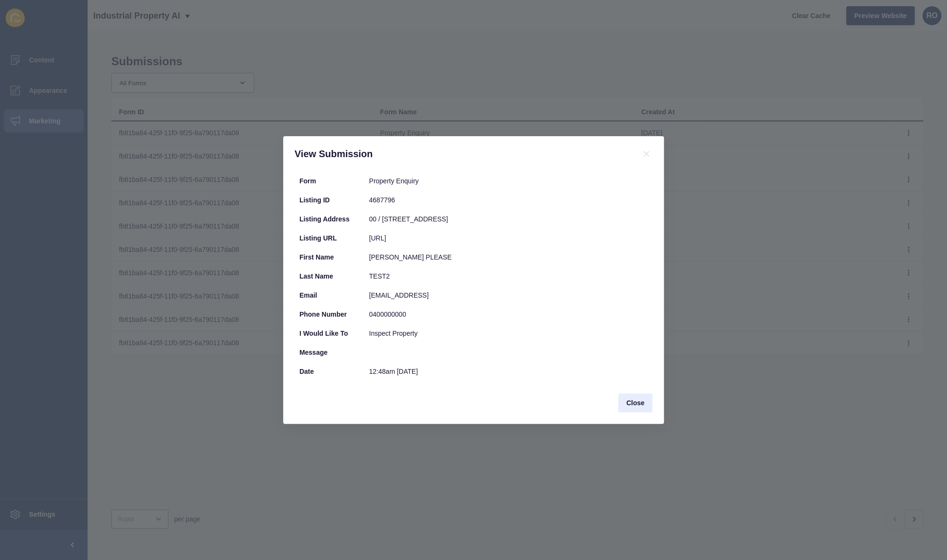 This screenshot has width=947, height=560. Describe the element at coordinates (462, 154) in the screenshot. I see `h1: View Submission` at that location.